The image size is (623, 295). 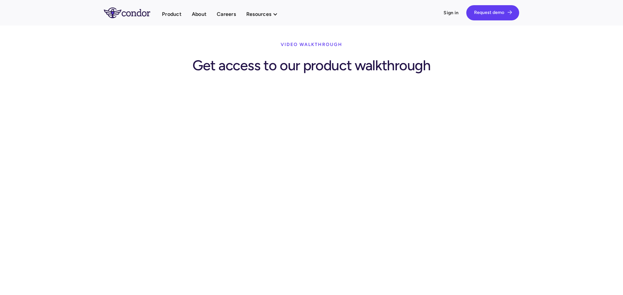 What do you see at coordinates (311, 45) in the screenshot?
I see `div: video walkthrough` at bounding box center [311, 45].